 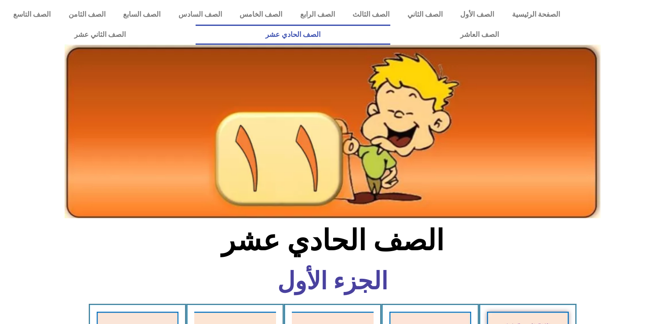 I want to click on a: الصف العاشر, so click(x=479, y=35).